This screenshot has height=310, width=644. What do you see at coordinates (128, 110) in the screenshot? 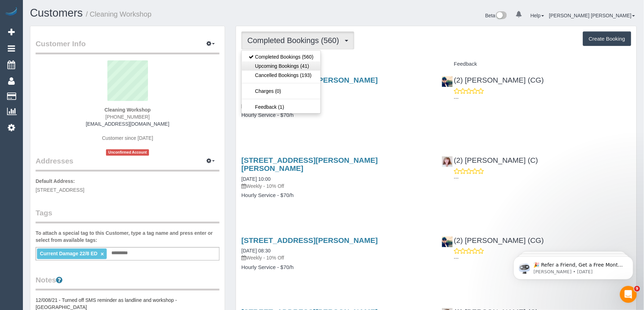
I see `strong: Cleaning Workshop` at bounding box center [128, 110].